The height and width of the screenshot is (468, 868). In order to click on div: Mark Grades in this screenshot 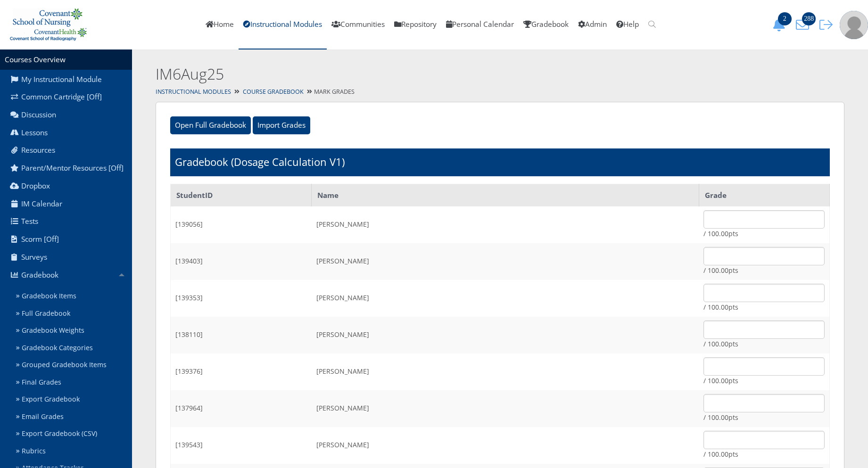, I will do `click(500, 92)`.